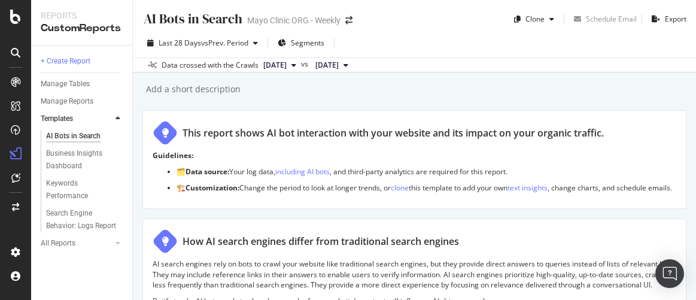  Describe the element at coordinates (85, 190) in the screenshot. I see `a: Keywords Performance` at that location.